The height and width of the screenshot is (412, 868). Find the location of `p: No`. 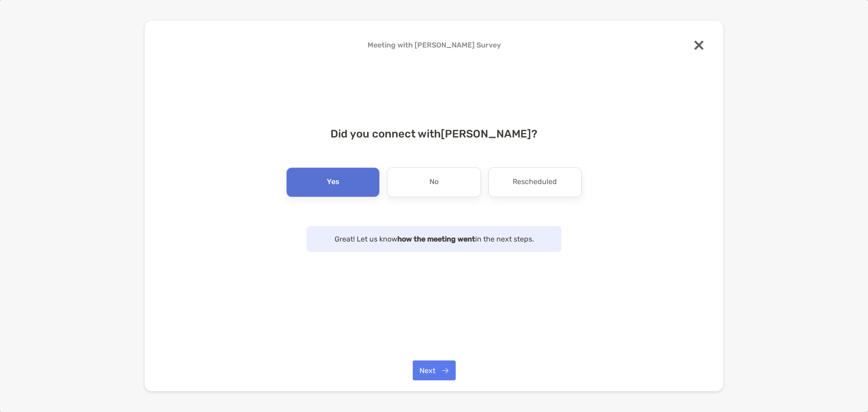

p: No is located at coordinates (434, 182).